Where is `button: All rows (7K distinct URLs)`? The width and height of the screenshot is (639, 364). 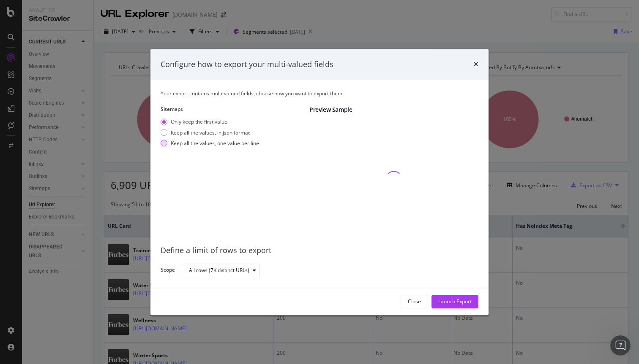
button: All rows (7K distinct URLs) is located at coordinates (220, 271).